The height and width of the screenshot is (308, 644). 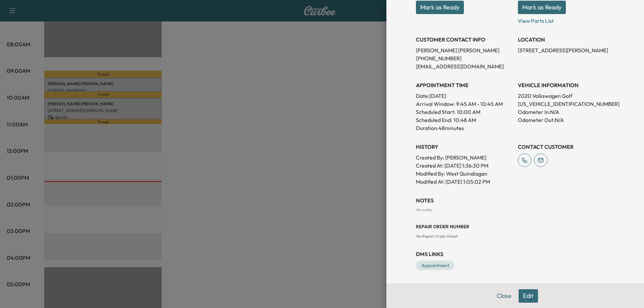 What do you see at coordinates (566, 20) in the screenshot?
I see `p: View Parts List` at bounding box center [566, 20].